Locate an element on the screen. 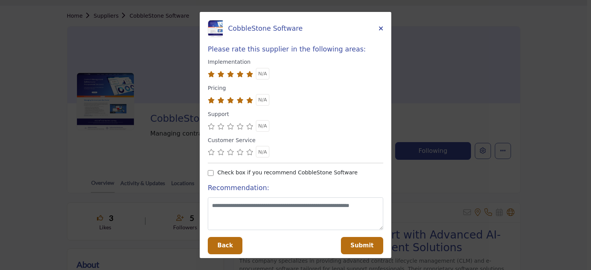  h5: CobbleStone Software is located at coordinates (303, 28).